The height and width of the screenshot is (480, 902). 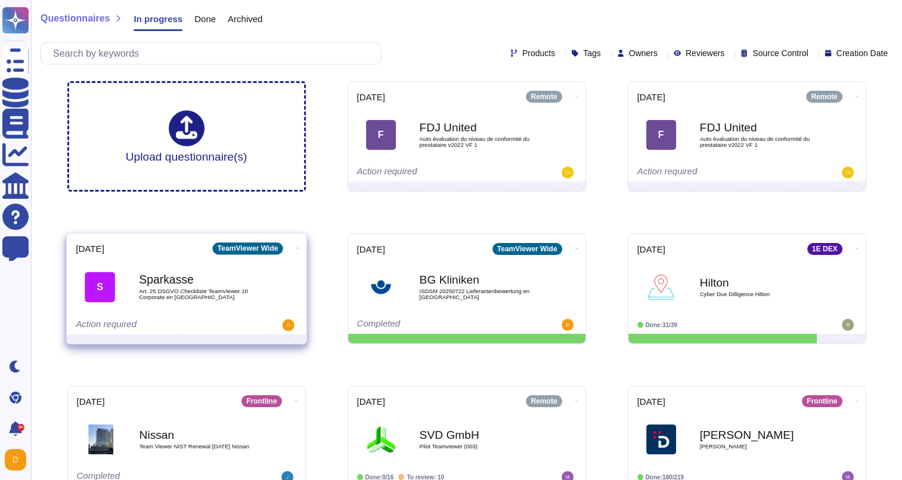 What do you see at coordinates (825, 249) in the screenshot?
I see `div: 1E DEX` at bounding box center [825, 249].